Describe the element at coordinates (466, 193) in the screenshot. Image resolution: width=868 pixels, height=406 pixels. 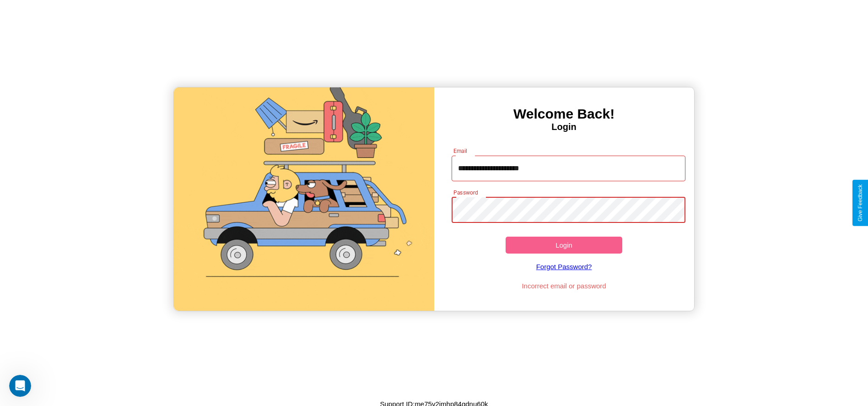
I see `label: Password` at that location.